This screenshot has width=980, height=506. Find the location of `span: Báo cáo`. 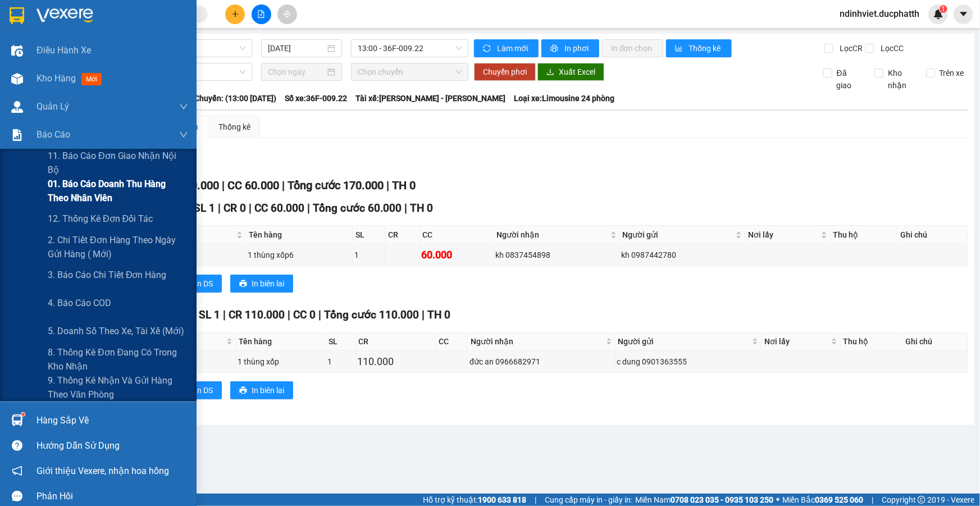

span: Báo cáo is located at coordinates (53, 134).